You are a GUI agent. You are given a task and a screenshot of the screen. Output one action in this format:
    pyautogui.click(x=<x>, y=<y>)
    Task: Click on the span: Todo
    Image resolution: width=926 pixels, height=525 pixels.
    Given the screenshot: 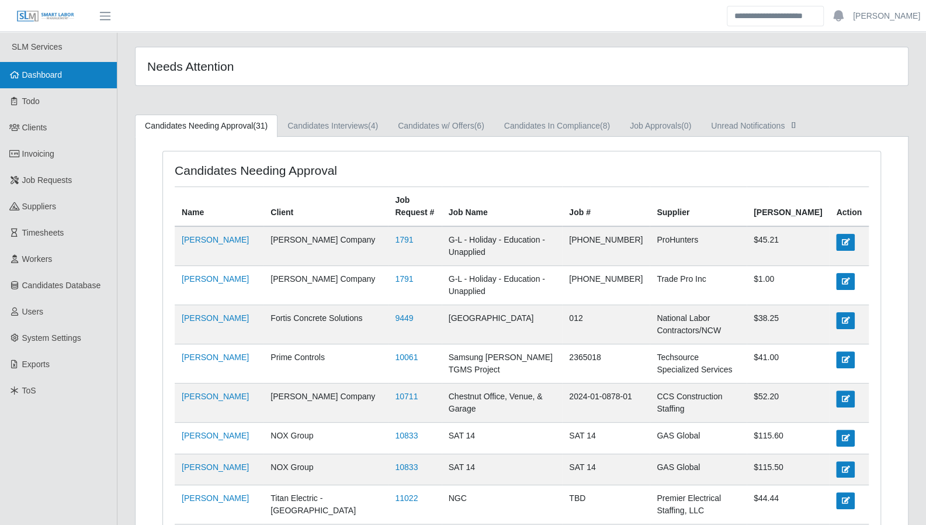 What is the action you would take?
    pyautogui.click(x=31, y=101)
    